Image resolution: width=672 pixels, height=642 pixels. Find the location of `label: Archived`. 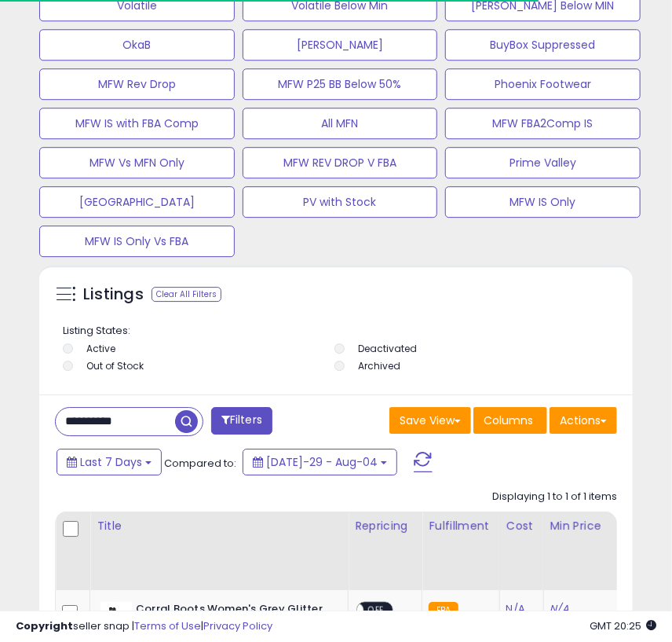

label: Archived is located at coordinates (380, 365).